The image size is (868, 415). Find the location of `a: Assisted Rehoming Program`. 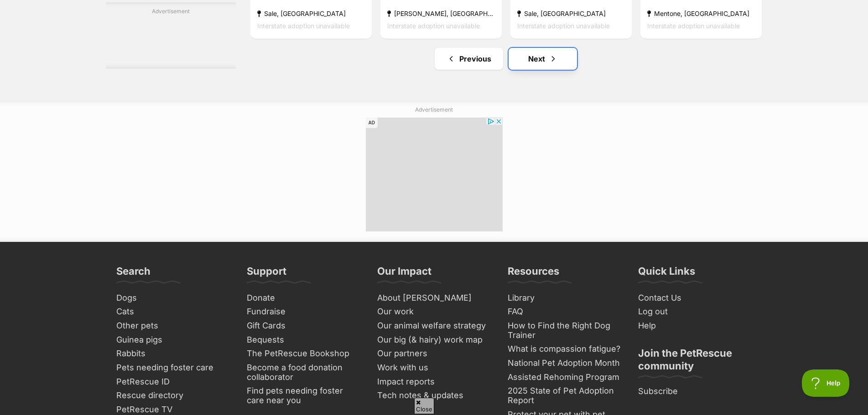

a: Assisted Rehoming Program is located at coordinates (565, 378).